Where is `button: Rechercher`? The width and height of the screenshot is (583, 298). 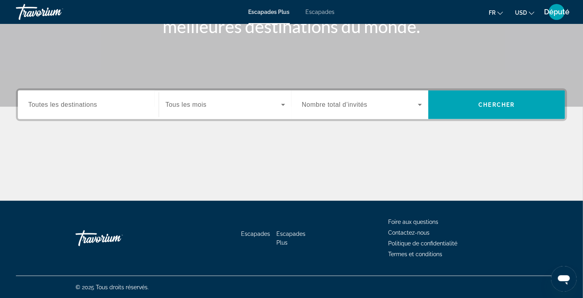 button: Rechercher is located at coordinates (497, 105).